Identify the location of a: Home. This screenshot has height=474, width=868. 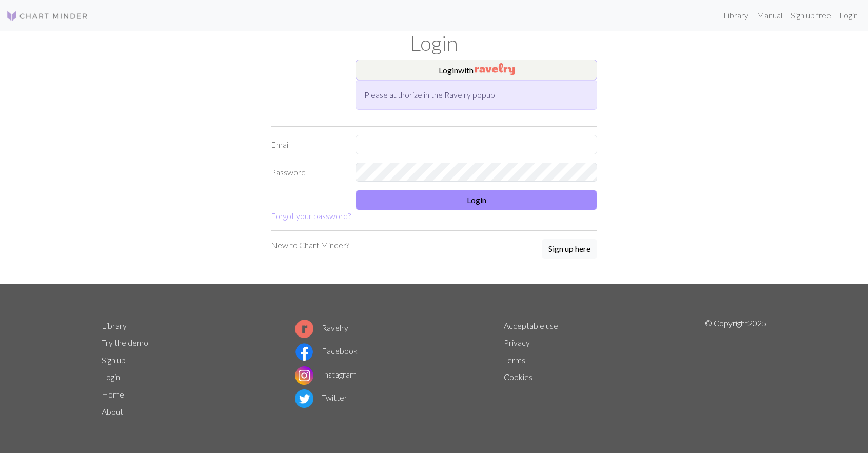
(113, 393).